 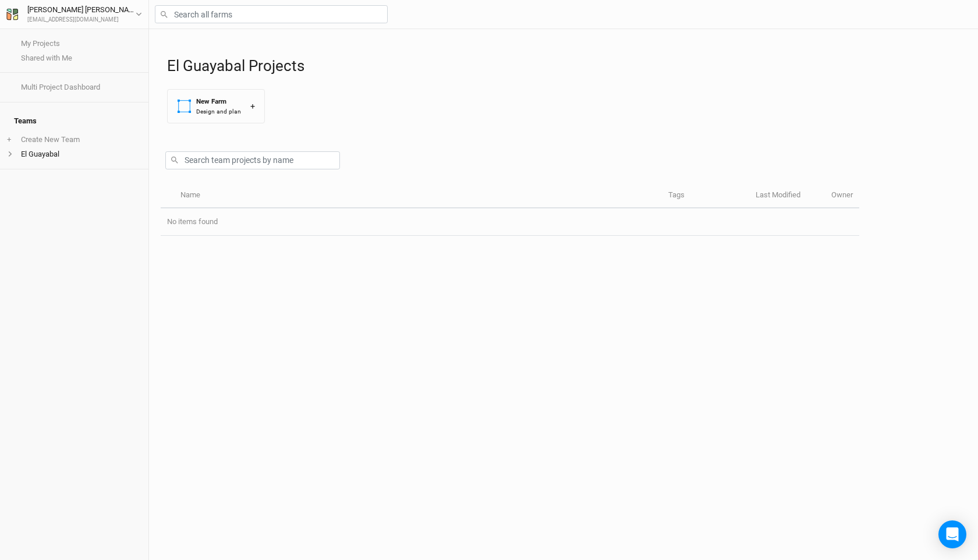 What do you see at coordinates (705, 196) in the screenshot?
I see `th: Tags` at bounding box center [705, 196].